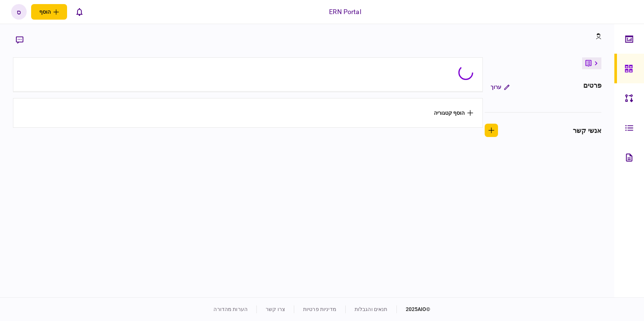  Describe the element at coordinates (49, 12) in the screenshot. I see `button: פתח תפריט להוספת לקוח` at that location.